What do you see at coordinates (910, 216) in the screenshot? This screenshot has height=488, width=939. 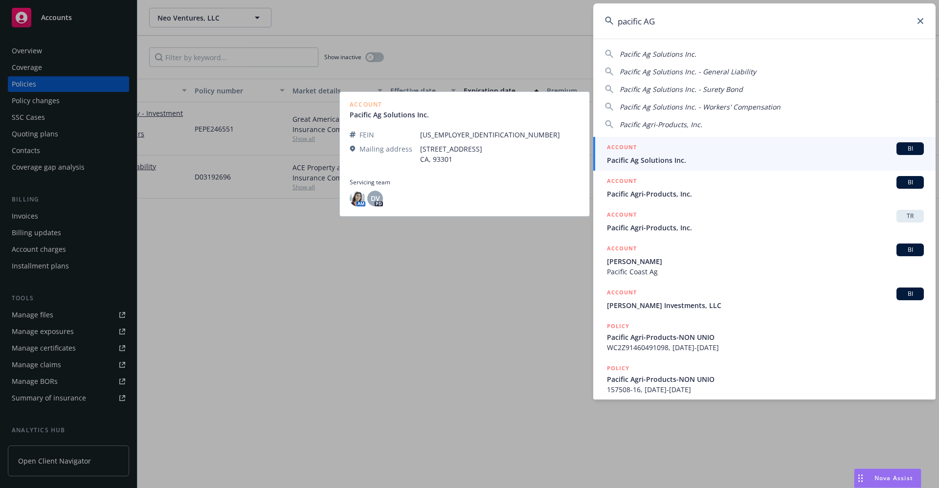 I see `span: TR` at bounding box center [910, 216].